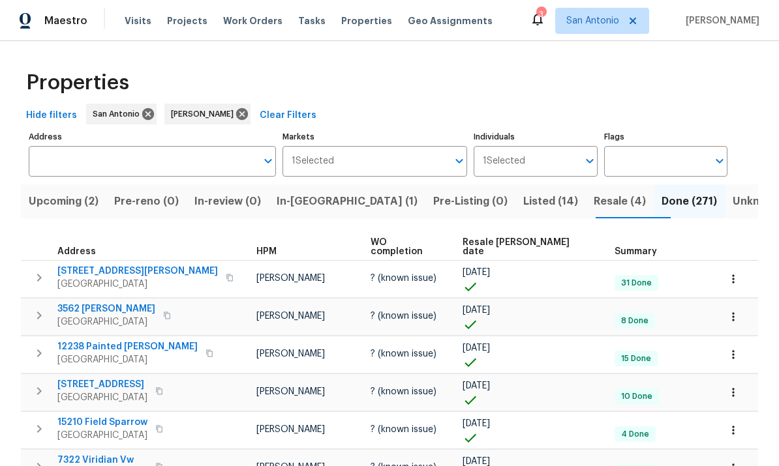  What do you see at coordinates (187, 21) in the screenshot?
I see `span: Projects` at bounding box center [187, 21].